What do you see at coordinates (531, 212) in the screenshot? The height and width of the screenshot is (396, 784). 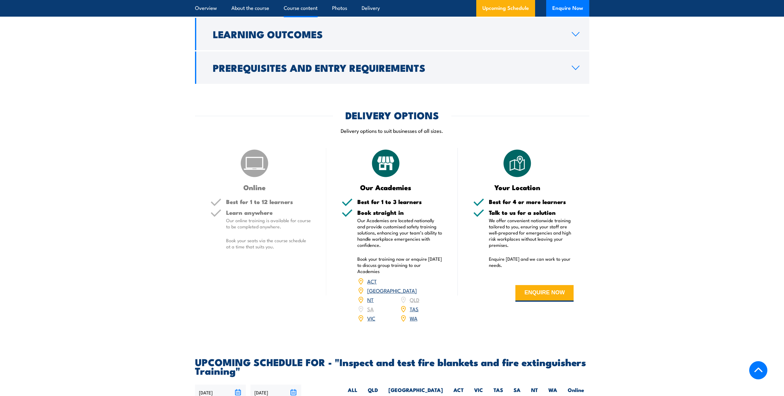 I see `h5: Talk to us for a solution` at bounding box center [531, 212].